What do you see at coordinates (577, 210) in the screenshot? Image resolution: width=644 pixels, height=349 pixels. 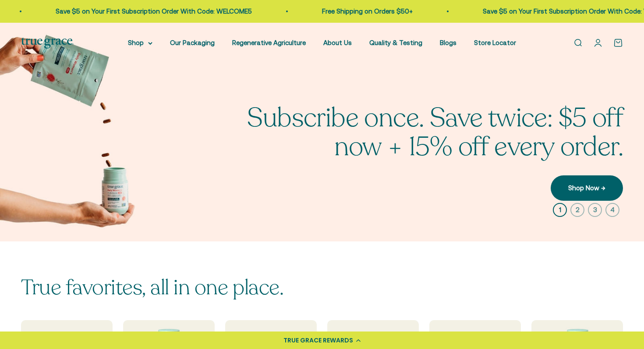 I see `button: 2` at bounding box center [577, 210].